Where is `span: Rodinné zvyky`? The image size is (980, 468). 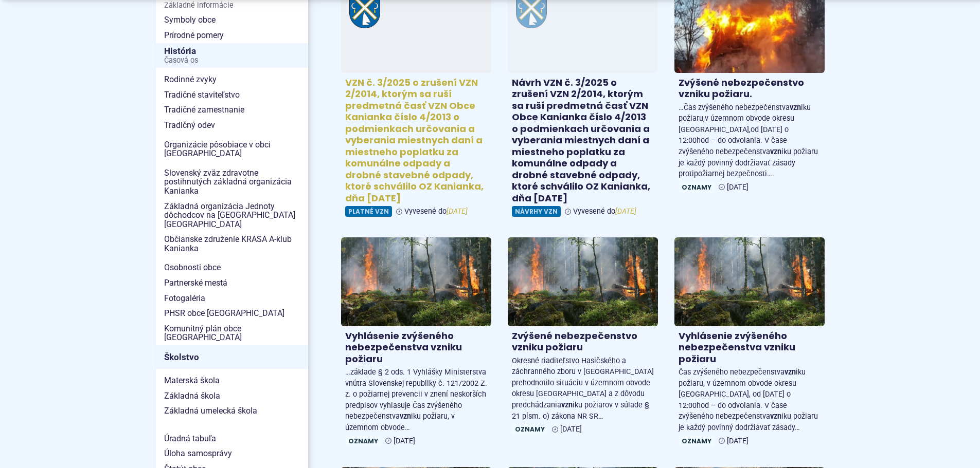 span: Rodinné zvyky is located at coordinates (232, 79).